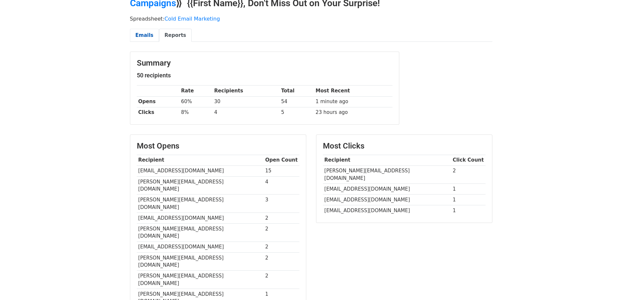 Image resolution: width=622 pixels, height=300 pixels. What do you see at coordinates (281, 160) in the screenshot?
I see `th: Open Count` at bounding box center [281, 160].